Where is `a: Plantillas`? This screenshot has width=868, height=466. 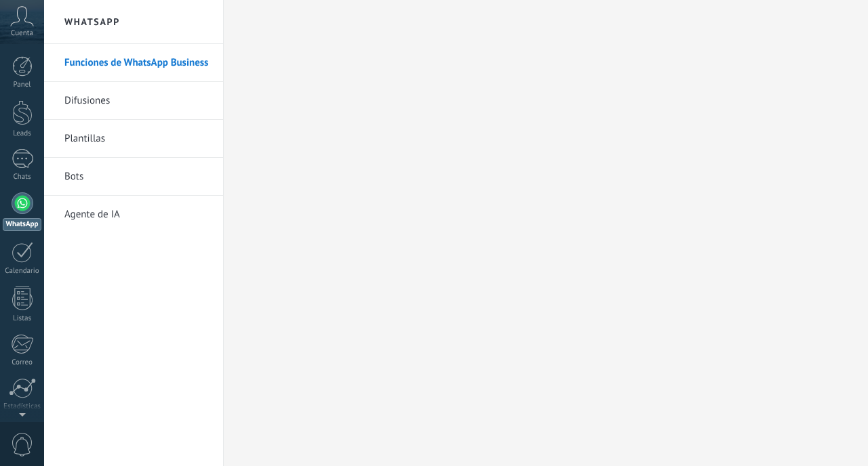 a: Plantillas is located at coordinates (137, 139).